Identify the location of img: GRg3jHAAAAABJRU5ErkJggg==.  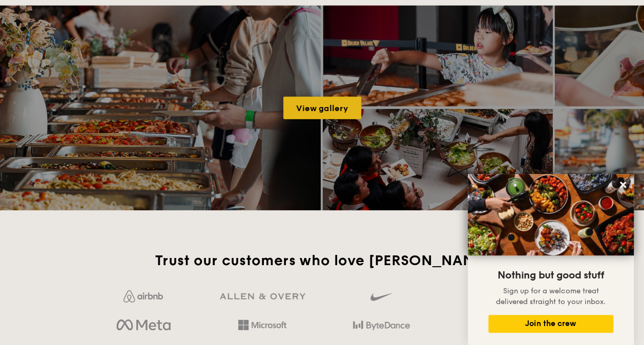
(262, 296).